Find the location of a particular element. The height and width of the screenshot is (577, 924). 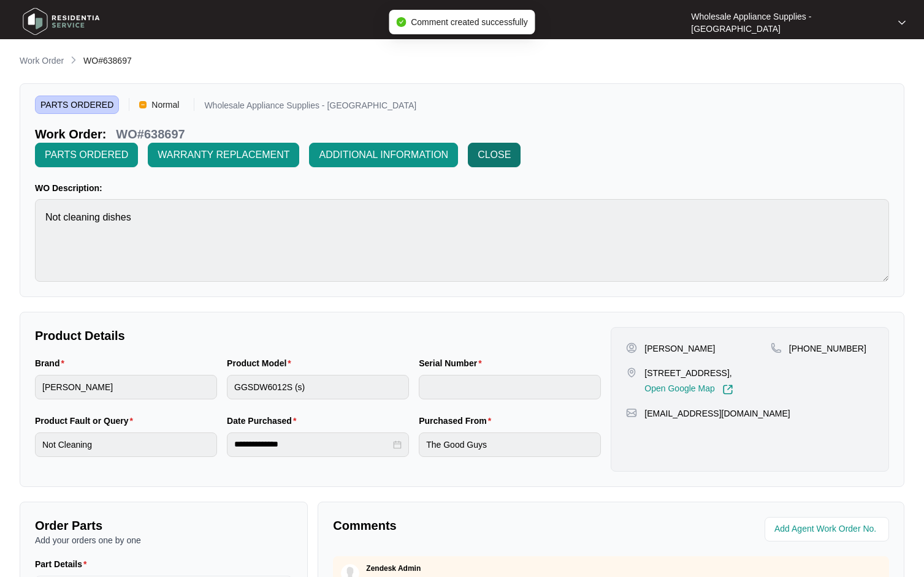

img: residentia service logo is located at coordinates (61, 22).